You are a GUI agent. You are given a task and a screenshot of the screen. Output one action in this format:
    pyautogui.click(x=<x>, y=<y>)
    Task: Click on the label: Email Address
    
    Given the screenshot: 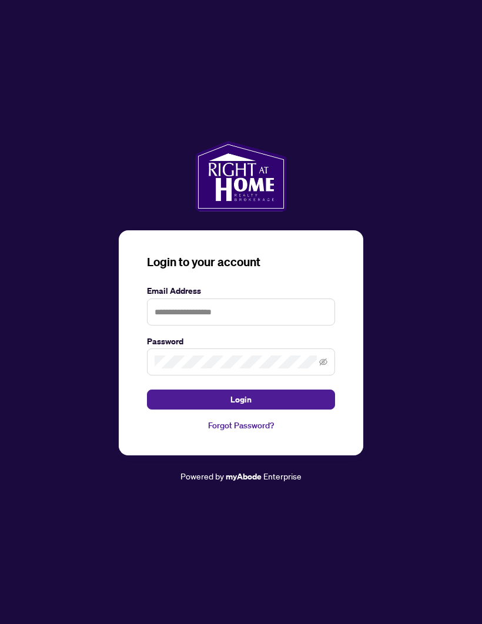 What is the action you would take?
    pyautogui.click(x=241, y=291)
    